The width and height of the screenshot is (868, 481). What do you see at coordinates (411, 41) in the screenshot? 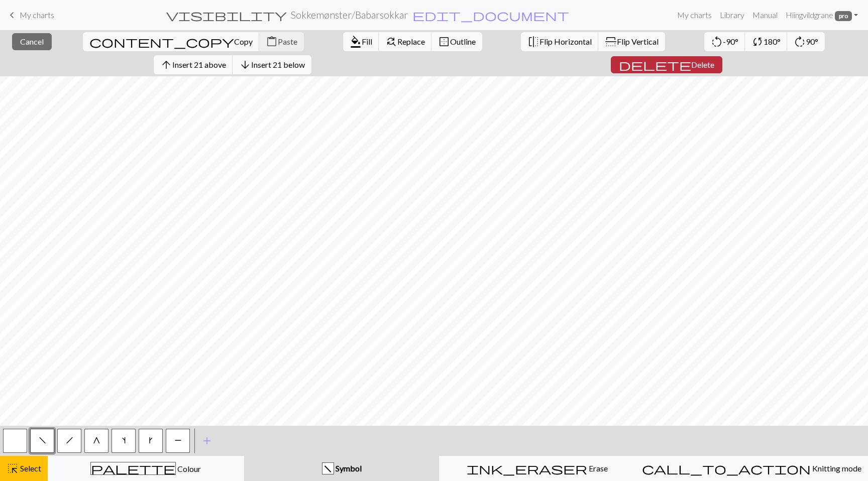
I see `span: Replace` at bounding box center [411, 41].